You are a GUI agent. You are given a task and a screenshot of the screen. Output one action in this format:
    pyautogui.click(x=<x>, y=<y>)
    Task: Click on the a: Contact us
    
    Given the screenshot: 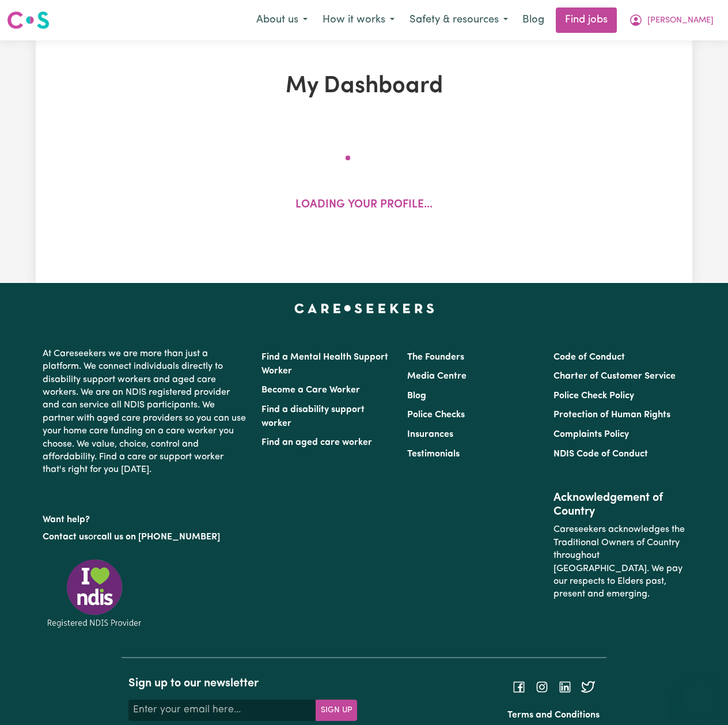 What is the action you would take?
    pyautogui.click(x=65, y=537)
    